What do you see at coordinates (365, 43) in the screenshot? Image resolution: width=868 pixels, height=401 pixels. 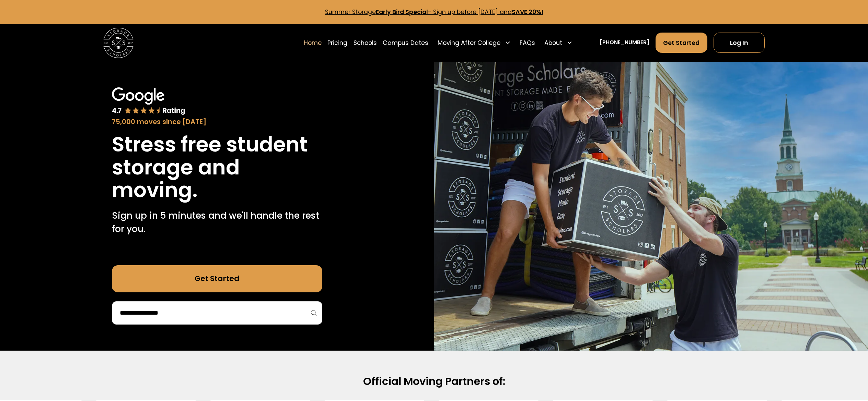 I see `a: Schools` at bounding box center [365, 43].